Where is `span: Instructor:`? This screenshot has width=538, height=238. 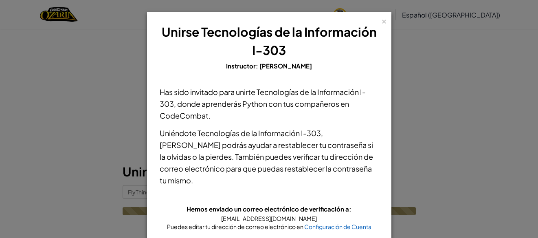 span: Instructor: is located at coordinates (243, 66).